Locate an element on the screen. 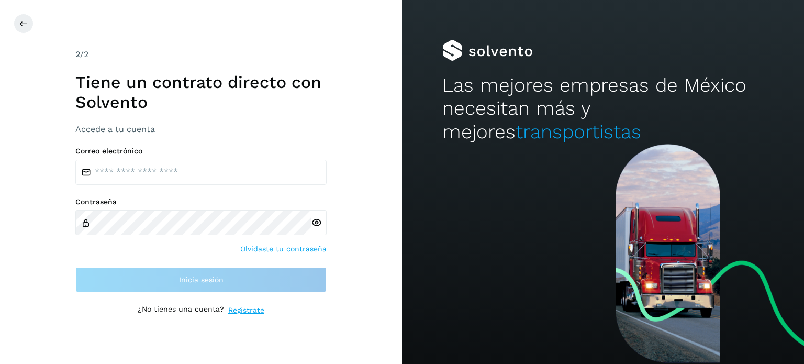 This screenshot has width=804, height=364. h2: Las mejores empresas de México necesitan más y mejores is located at coordinates (603, 108).